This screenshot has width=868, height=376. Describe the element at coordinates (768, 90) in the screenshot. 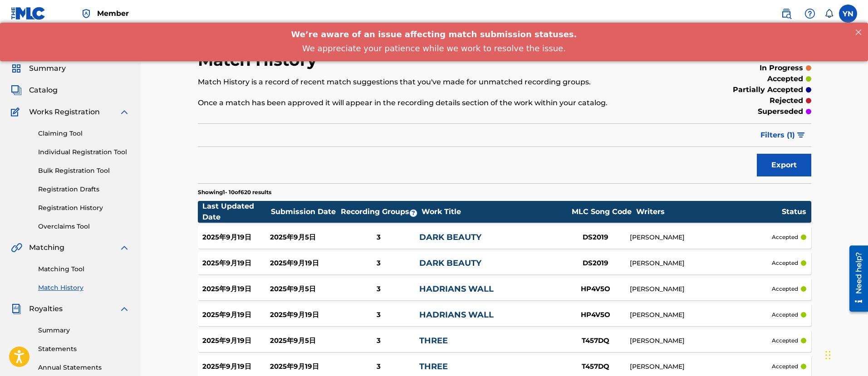

I see `p: partially accepted` at that location.